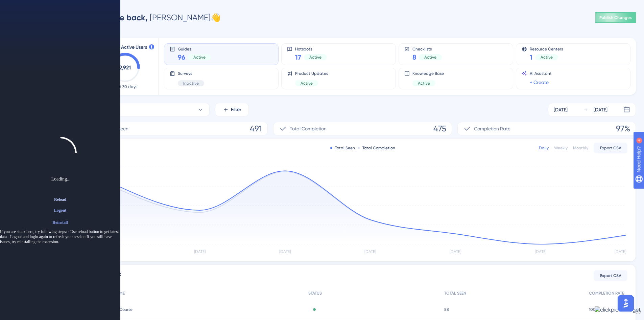 The height and width of the screenshot is (320, 644). Describe the element at coordinates (541, 74) in the screenshot. I see `span: AI Assistant` at that location.